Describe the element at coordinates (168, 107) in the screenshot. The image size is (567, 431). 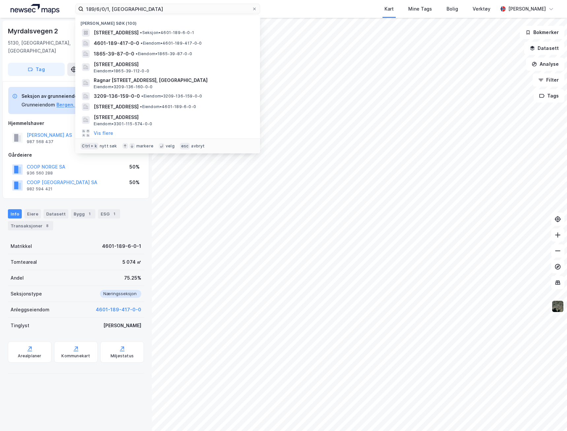
I see `span: Eiendom • 4601-189-6-0-0` at that location.